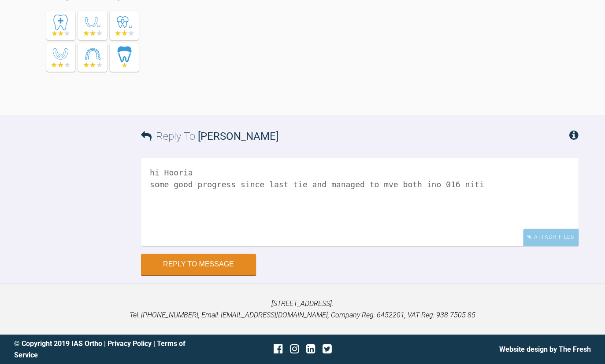 This screenshot has height=364, width=605. I want to click on div: © Copyright 2019 IAS Ortho | |, so click(110, 349).